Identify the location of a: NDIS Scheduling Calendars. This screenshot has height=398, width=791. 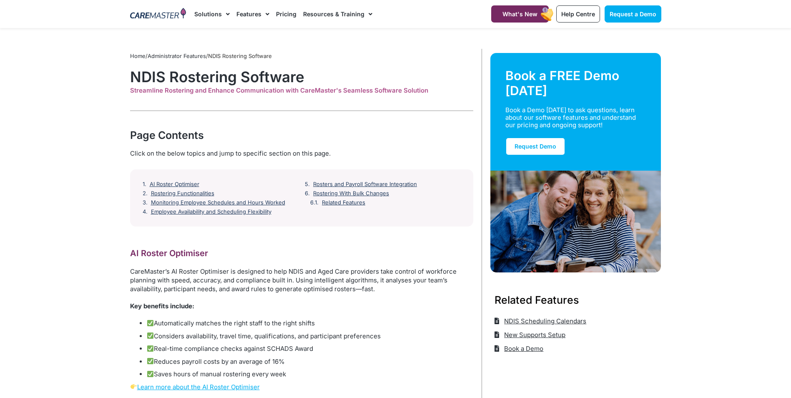
(541, 321).